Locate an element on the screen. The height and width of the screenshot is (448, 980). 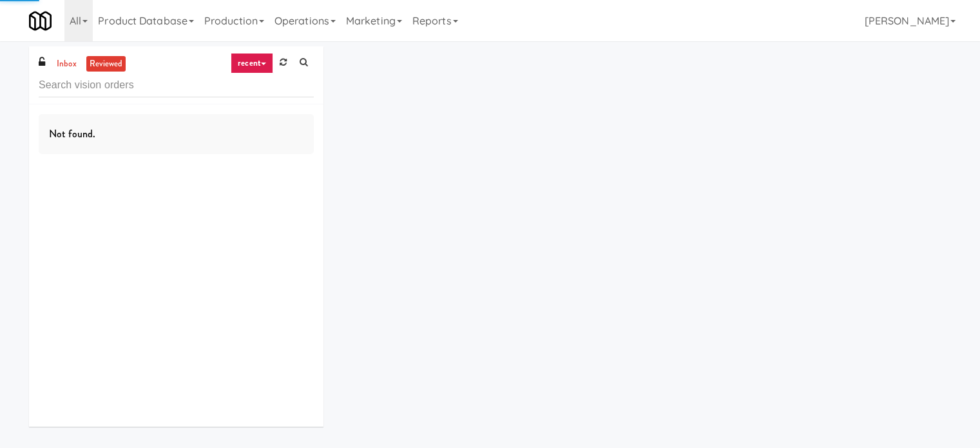
img: Micromart is located at coordinates (40, 20).